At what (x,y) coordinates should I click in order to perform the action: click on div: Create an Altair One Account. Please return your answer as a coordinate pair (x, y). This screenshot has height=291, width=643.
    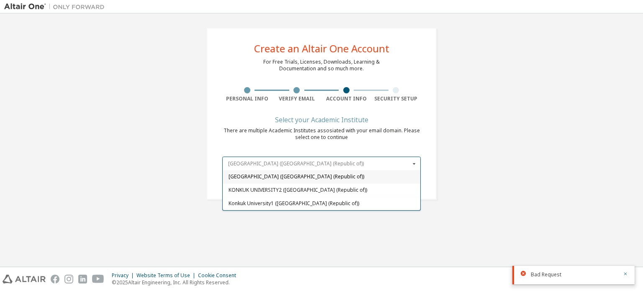
    Looking at the image, I should click on (322, 49).